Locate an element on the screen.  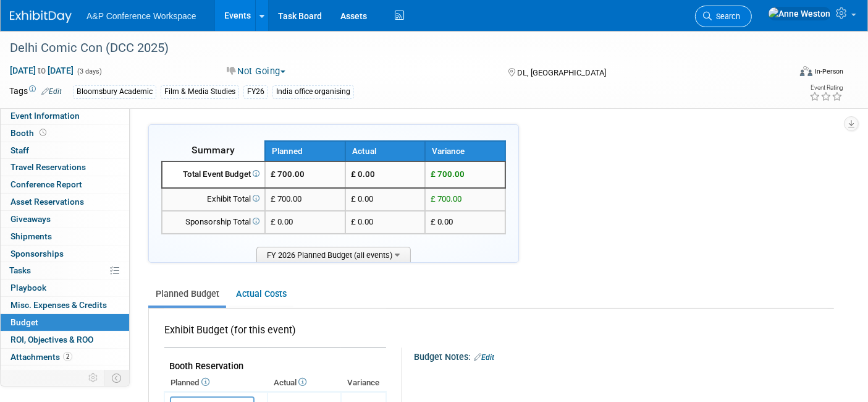
img: ExhibitDay is located at coordinates (41, 17).